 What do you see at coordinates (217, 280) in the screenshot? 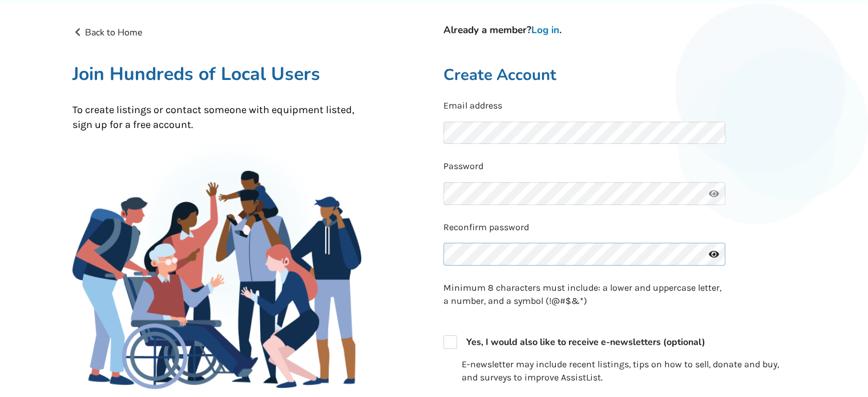
I see `img: Family Gathering` at bounding box center [217, 280].